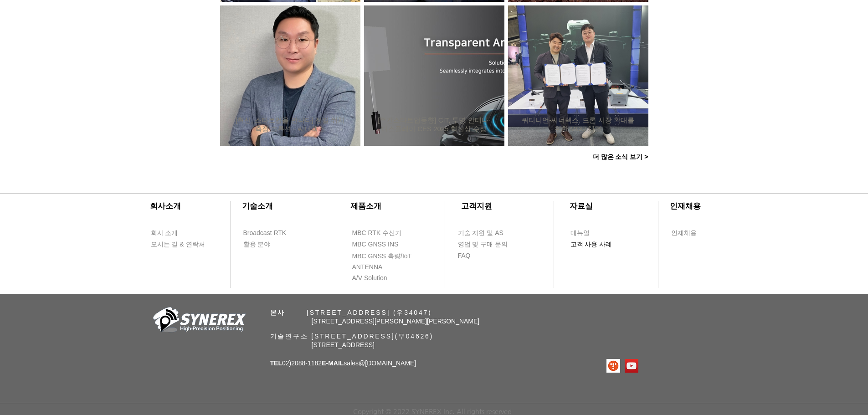 The height and width of the screenshot is (415, 868). What do you see at coordinates (477, 206) in the screenshot?
I see `span: ​고객지원` at bounding box center [477, 206].